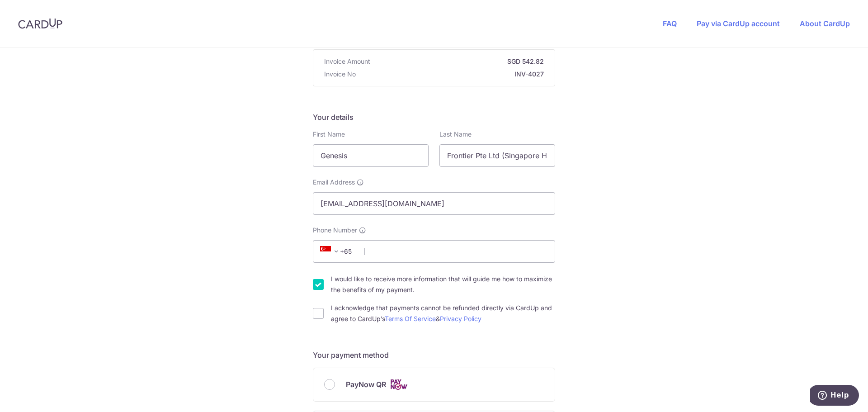  Describe the element at coordinates (434, 117) in the screenshot. I see `h5: Your details` at that location.